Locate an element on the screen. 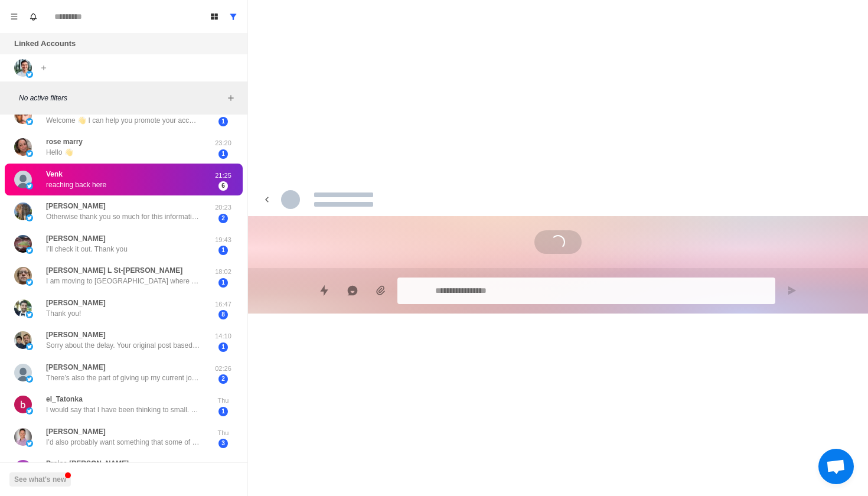 The width and height of the screenshot is (868, 496). button: Menu is located at coordinates (14, 16).